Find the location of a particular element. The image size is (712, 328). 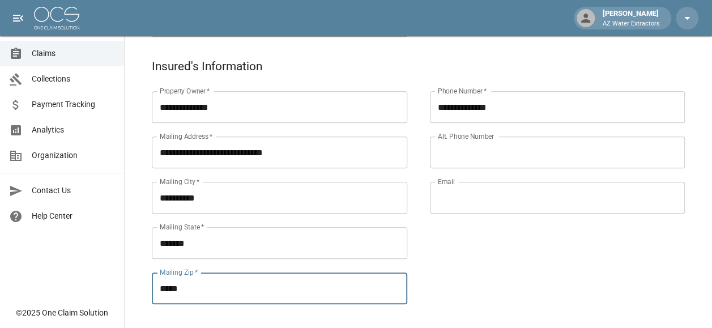

label: Mailing State is located at coordinates (182, 227).